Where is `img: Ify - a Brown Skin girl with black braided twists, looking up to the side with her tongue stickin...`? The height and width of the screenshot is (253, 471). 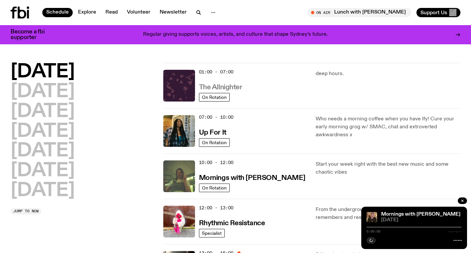
img: Ify - a Brown Skin girl with black braided twists, looking up to the side with her tongue stickin... is located at coordinates (179, 131).